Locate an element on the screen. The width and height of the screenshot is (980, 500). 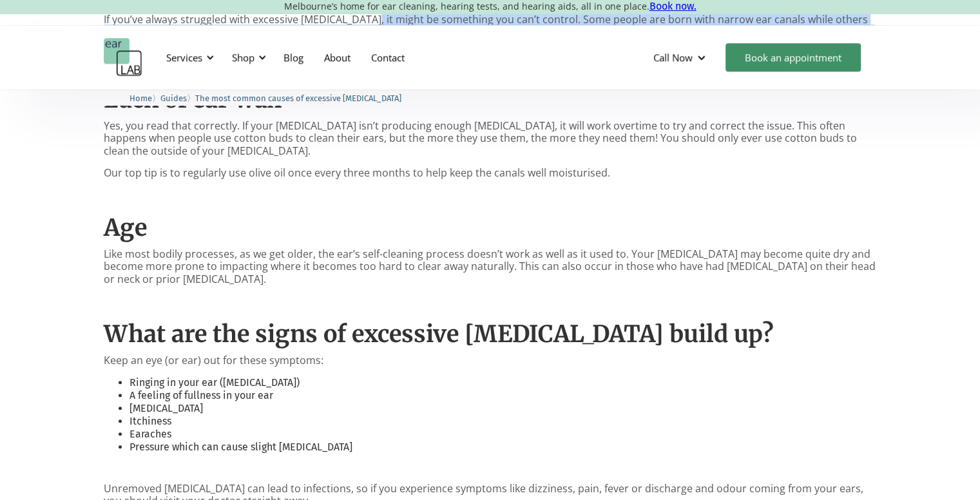
li: Itchiness is located at coordinates (503, 422).